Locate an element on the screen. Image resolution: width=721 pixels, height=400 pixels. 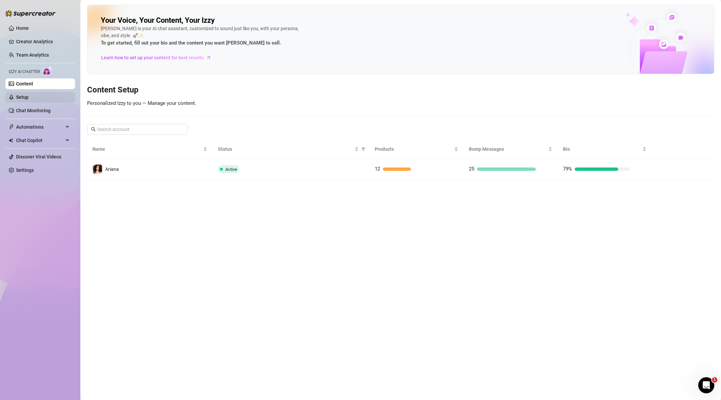
span: Products is located at coordinates (414, 149).